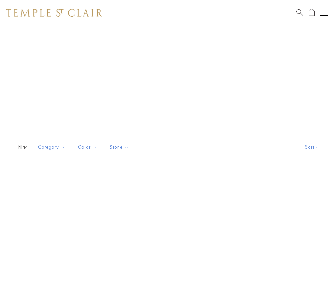  I want to click on button: Color, so click(88, 147).